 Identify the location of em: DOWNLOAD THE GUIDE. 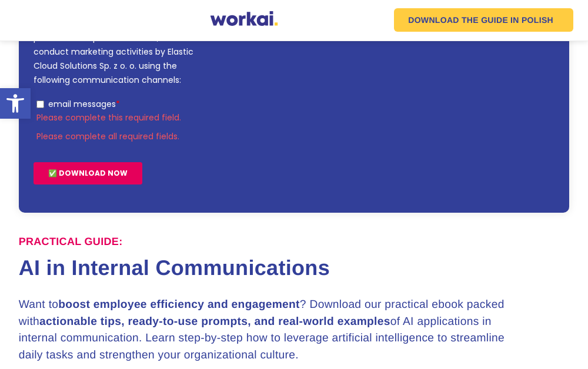
(458, 20).